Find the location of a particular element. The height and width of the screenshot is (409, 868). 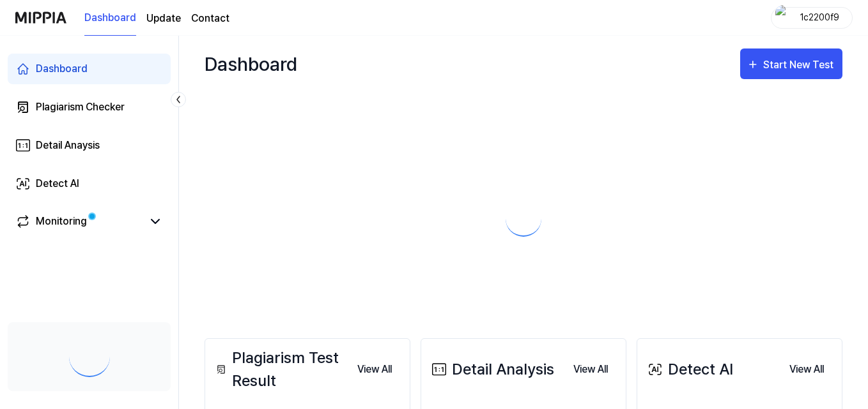

div: 1c2200f9 is located at coordinates (819, 17).